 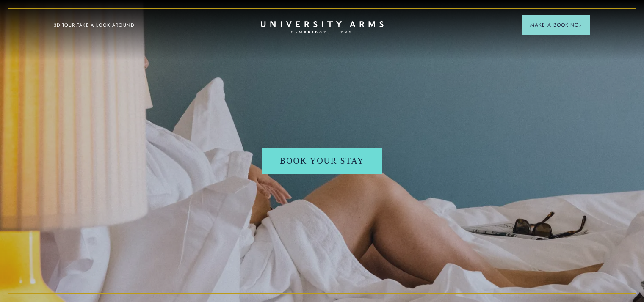 What do you see at coordinates (556, 25) in the screenshot?
I see `span: Make a Booking` at bounding box center [556, 25].